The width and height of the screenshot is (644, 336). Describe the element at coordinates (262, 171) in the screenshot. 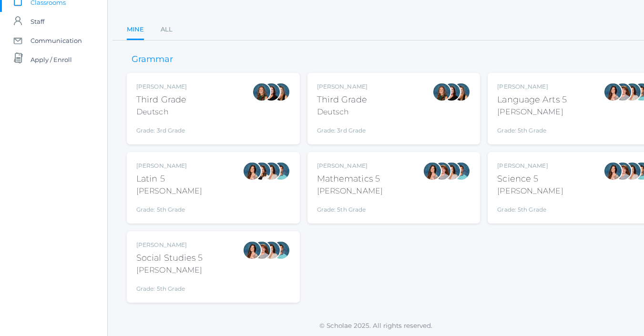

I see `div: Teresa Deutsch` at that location.